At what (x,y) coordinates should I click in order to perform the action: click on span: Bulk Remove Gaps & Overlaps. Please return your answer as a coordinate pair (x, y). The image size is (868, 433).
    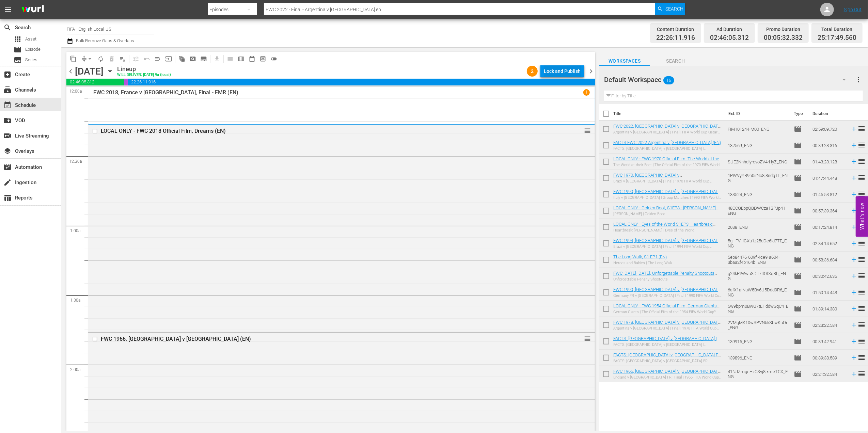
    Looking at the image, I should click on (104, 41).